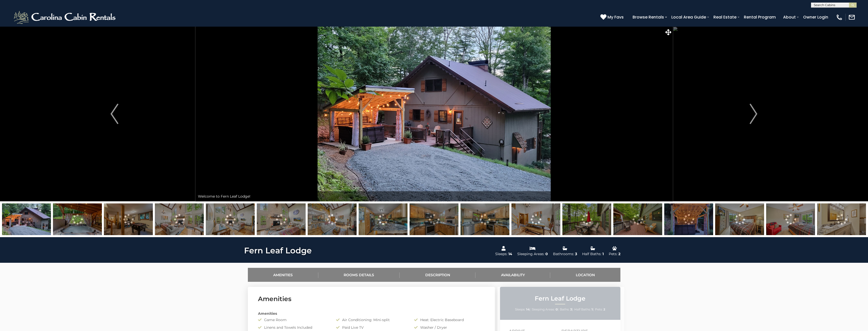  I want to click on img: 168689110, so click(790, 219).